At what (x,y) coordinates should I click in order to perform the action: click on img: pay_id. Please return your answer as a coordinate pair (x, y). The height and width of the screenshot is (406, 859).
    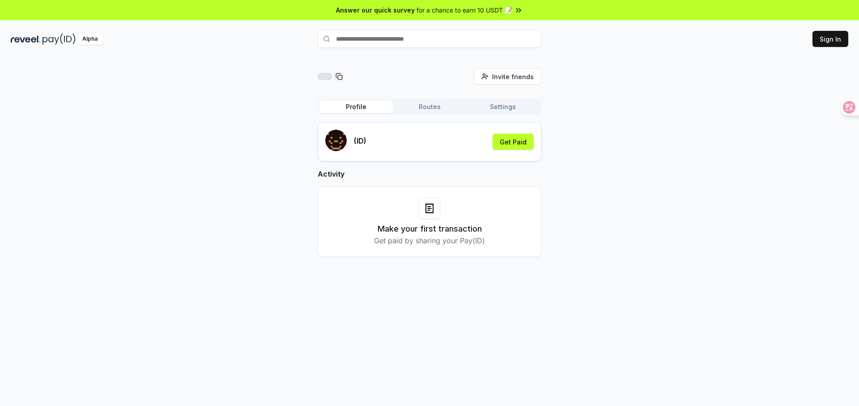
    Looking at the image, I should click on (59, 39).